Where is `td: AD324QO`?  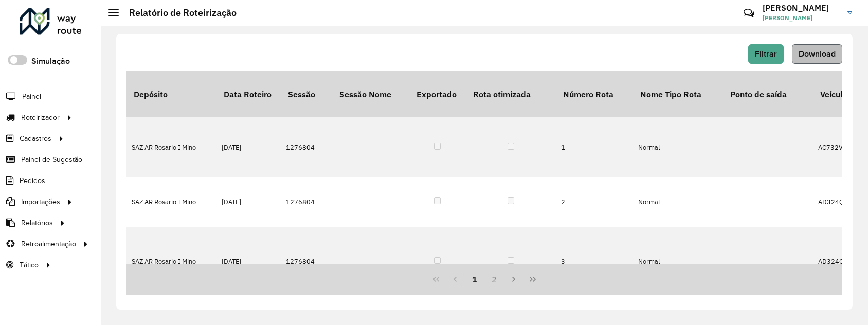 td: AD324QO is located at coordinates (838, 261).